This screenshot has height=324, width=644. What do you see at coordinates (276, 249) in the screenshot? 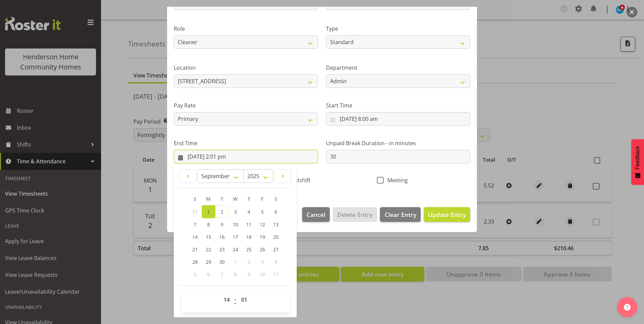
I see `a: 27` at bounding box center [276, 249].